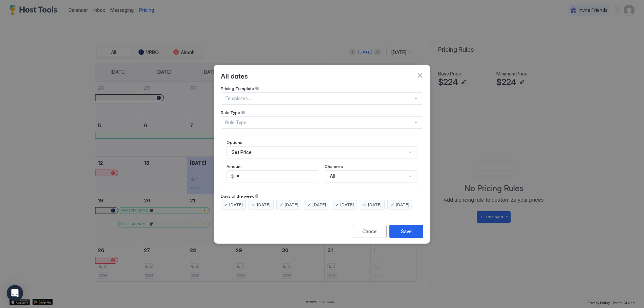 Image resolution: width=644 pixels, height=308 pixels. What do you see at coordinates (369, 231) in the screenshot?
I see `div: Cancel` at bounding box center [369, 231].